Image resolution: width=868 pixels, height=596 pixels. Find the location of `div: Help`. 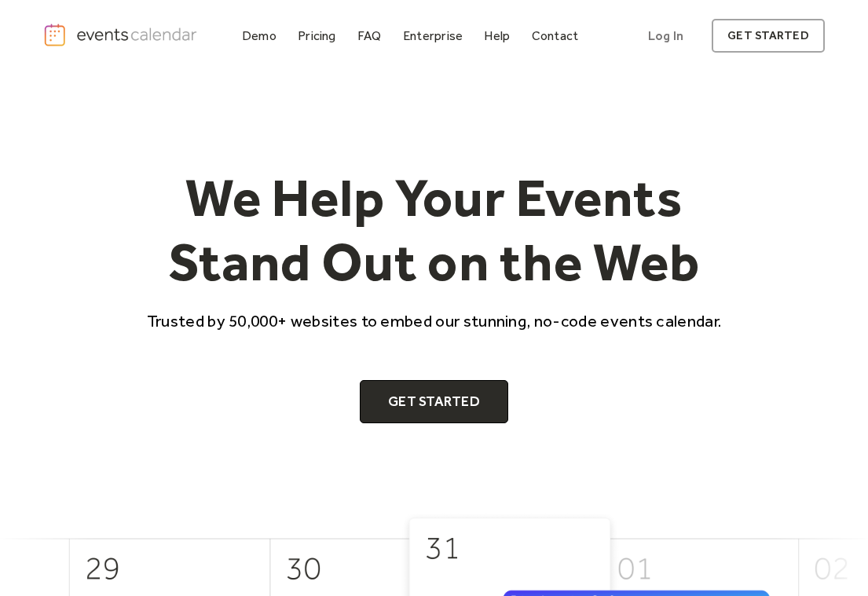

div: Help is located at coordinates (497, 35).